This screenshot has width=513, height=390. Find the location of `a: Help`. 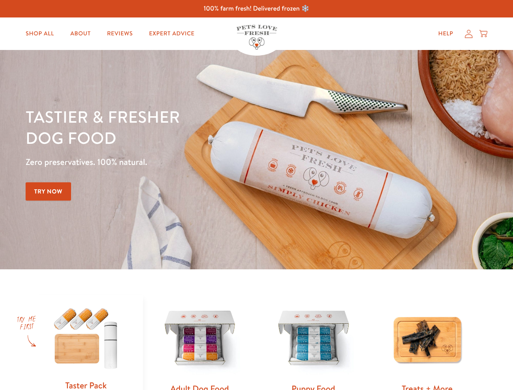

a: Help is located at coordinates (446, 34).